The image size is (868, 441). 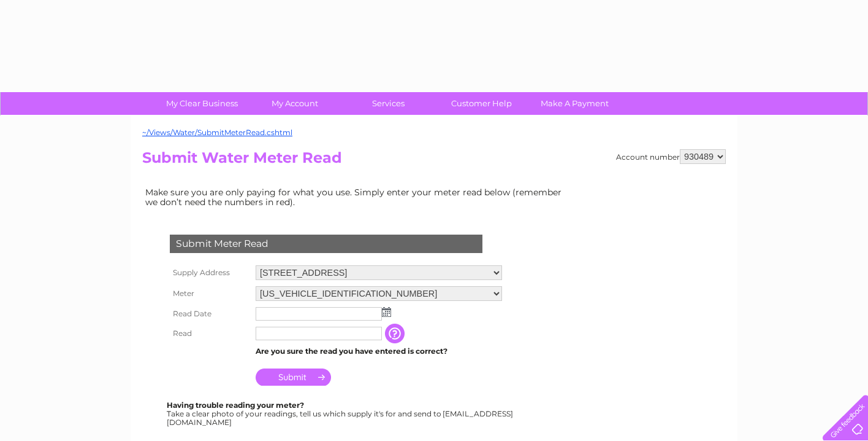 What do you see at coordinates (670, 156) in the screenshot?
I see `div: Account number` at bounding box center [670, 156].